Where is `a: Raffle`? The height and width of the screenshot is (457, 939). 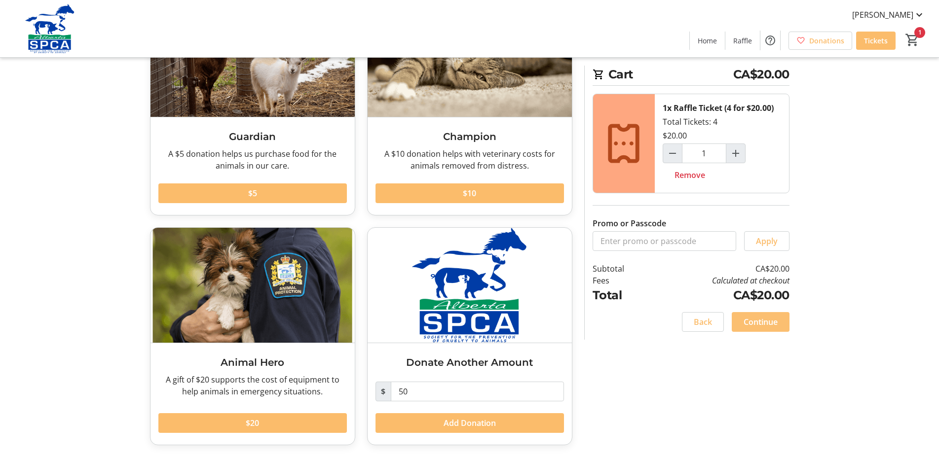
a: Raffle is located at coordinates (742, 40).